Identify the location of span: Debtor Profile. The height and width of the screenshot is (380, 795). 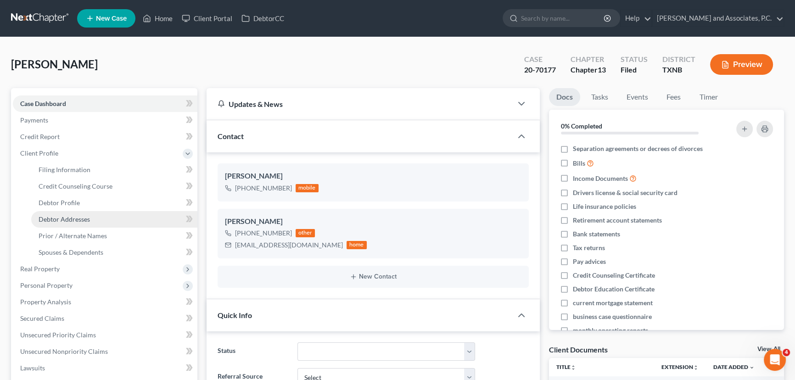
(59, 202).